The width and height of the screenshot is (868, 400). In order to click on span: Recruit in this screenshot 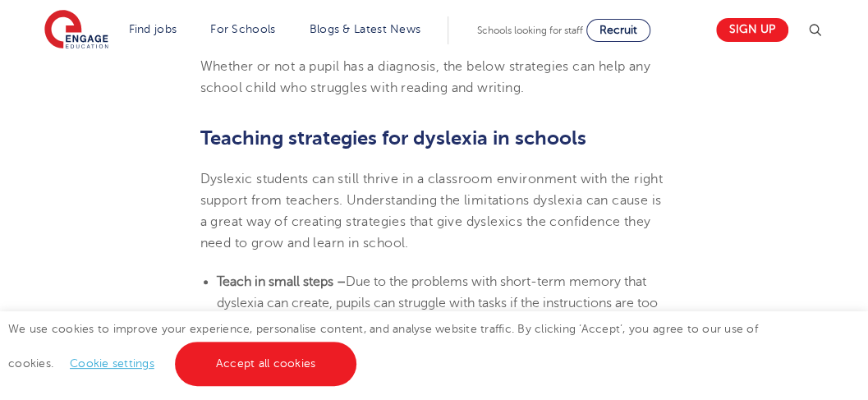, I will do `click(618, 30)`.